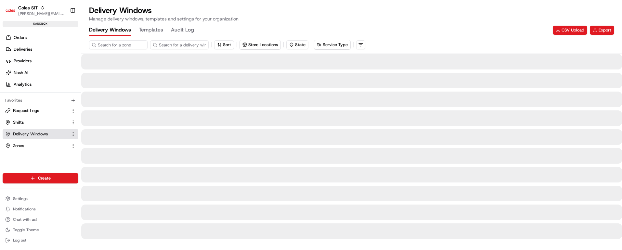 The image size is (622, 250). Describe the element at coordinates (570, 30) in the screenshot. I see `button: CSV Upload` at that location.